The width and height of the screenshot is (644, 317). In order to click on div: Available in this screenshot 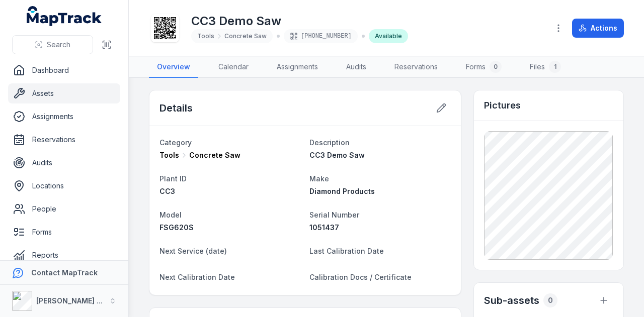, I will do `click(388, 36)`.